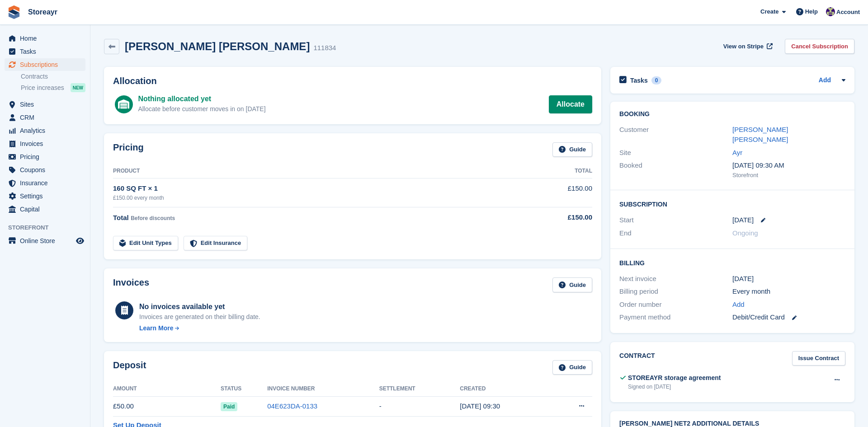 The width and height of the screenshot is (868, 427). I want to click on div: Customer, so click(676, 135).